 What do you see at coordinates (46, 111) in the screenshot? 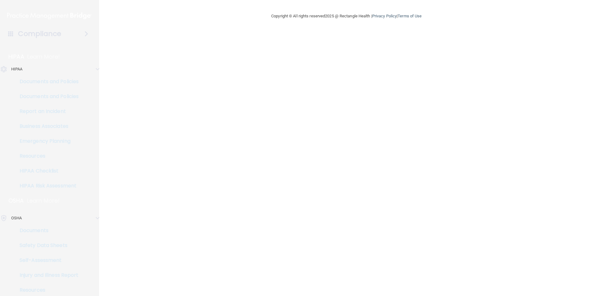
I see `p: Report an Incident` at bounding box center [46, 111].